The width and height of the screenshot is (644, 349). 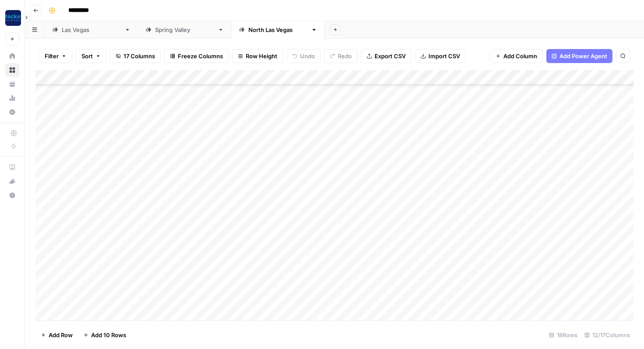 I want to click on a: Settings, so click(x=12, y=112).